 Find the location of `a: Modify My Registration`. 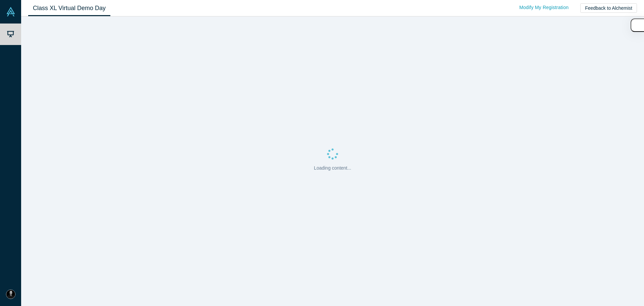

a: Modify My Registration is located at coordinates (544, 7).